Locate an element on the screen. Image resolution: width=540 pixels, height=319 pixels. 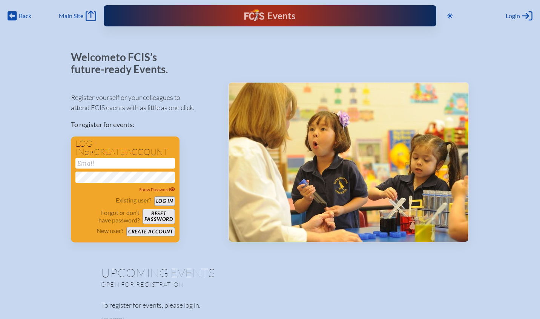
p: Register yourself or your colleagues to attend FCIS events with as little as one click. is located at coordinates (143, 103).